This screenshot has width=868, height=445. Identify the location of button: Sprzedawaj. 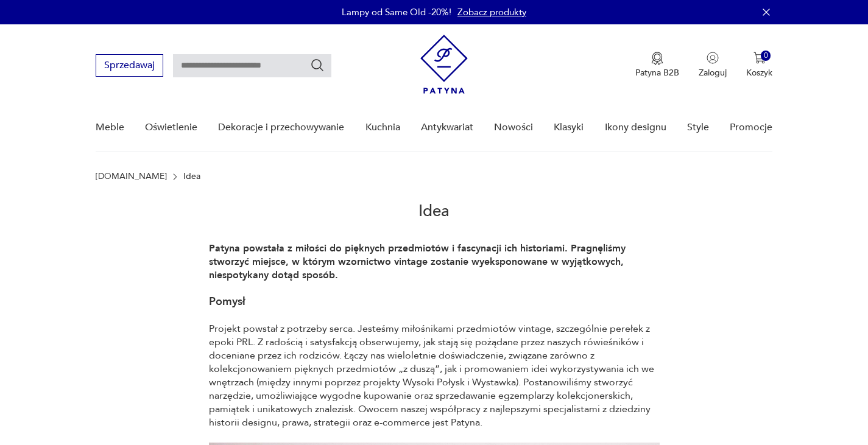
(129, 65).